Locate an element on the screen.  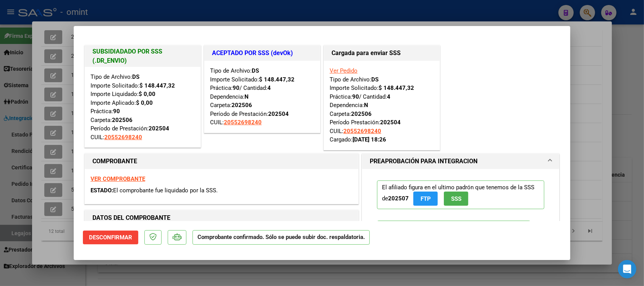
span: Desconfirmar is located at coordinates (111, 237).